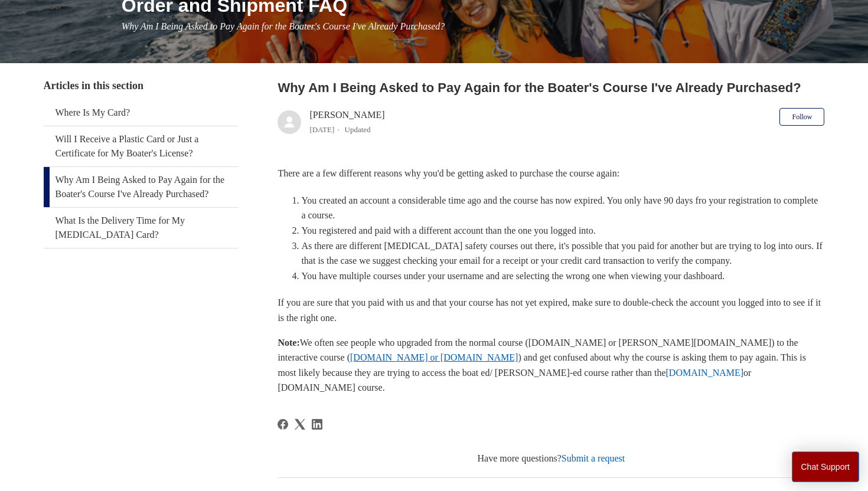 The width and height of the screenshot is (868, 491). Describe the element at coordinates (141, 147) in the screenshot. I see `a: Will I Receive a Plastic Card or Just a Certificate for My Boater's License?` at that location.